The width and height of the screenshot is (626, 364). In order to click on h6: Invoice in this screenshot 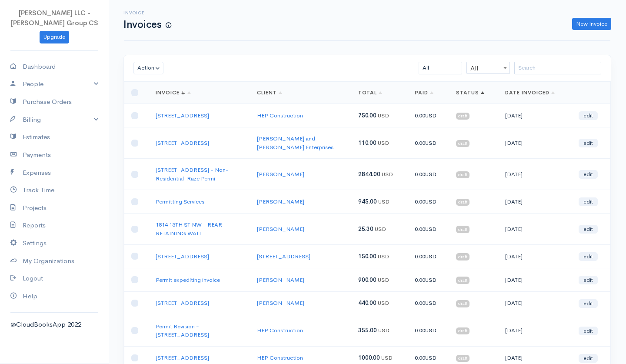, I will do `click(147, 13)`.